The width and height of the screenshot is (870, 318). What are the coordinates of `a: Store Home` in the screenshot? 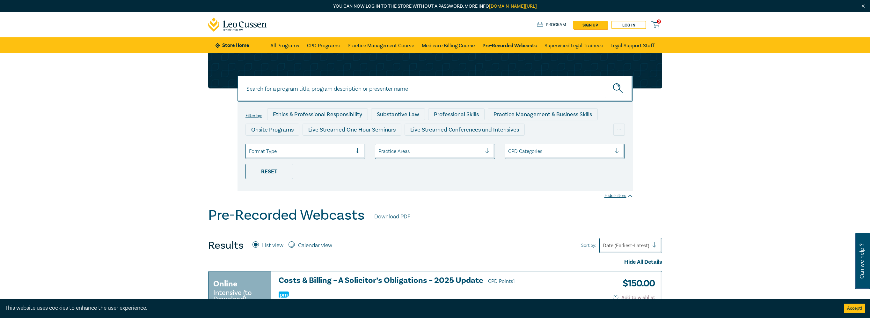 It's located at (238, 45).